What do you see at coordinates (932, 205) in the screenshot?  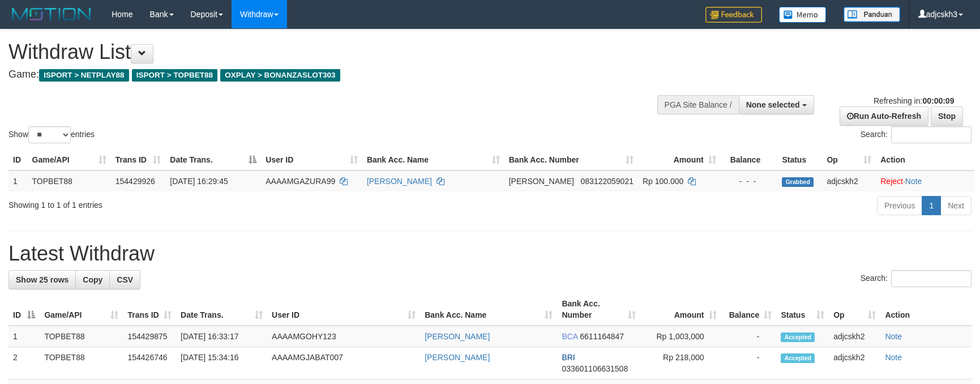 I see `a: 1` at bounding box center [932, 205].